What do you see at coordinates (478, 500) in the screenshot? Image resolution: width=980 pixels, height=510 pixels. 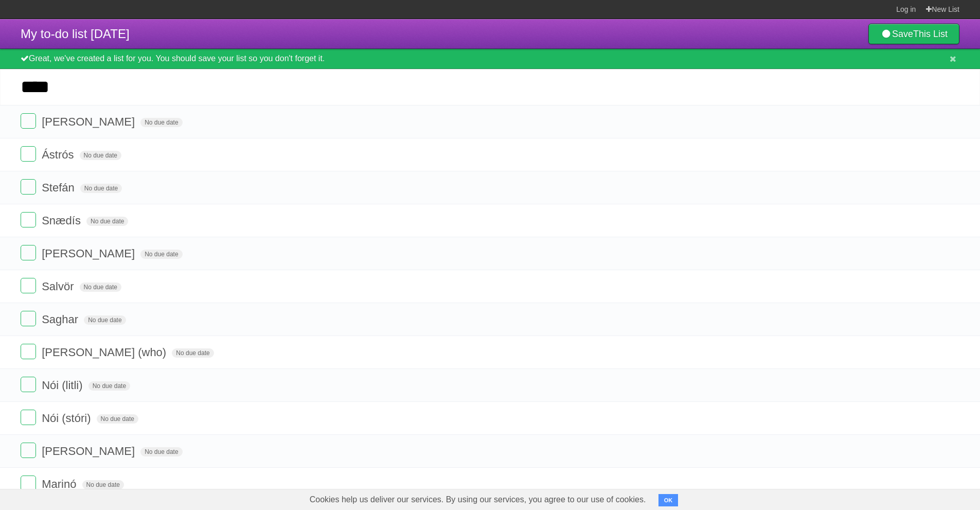 I see `span: Cookies help us deliver our services. By using our services, you agree to our use of cookies.` at bounding box center [478, 500].